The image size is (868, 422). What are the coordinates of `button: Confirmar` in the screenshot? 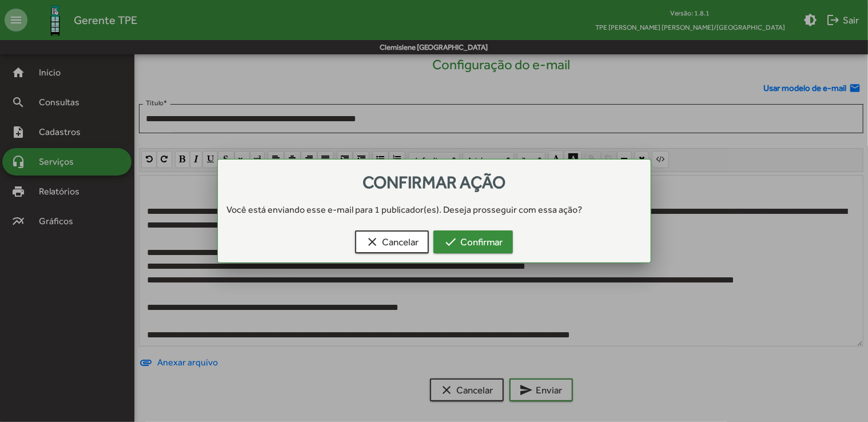 It's located at (473, 242).